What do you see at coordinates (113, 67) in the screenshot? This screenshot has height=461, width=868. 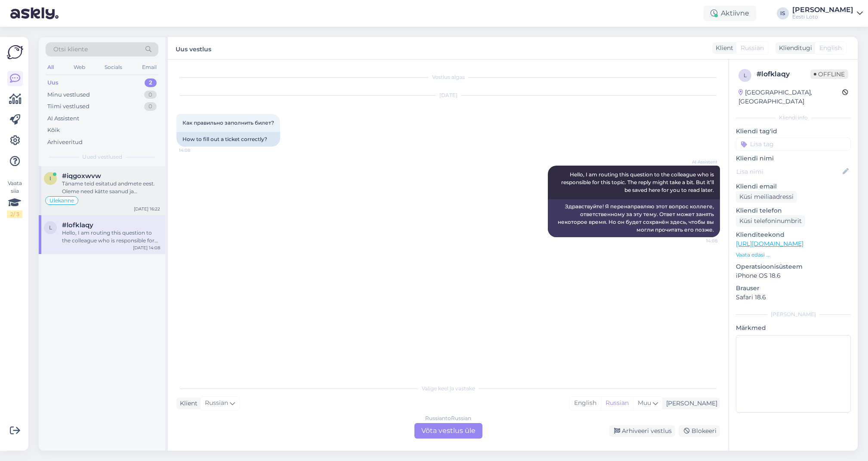 I see `div: Socials` at bounding box center [113, 67].